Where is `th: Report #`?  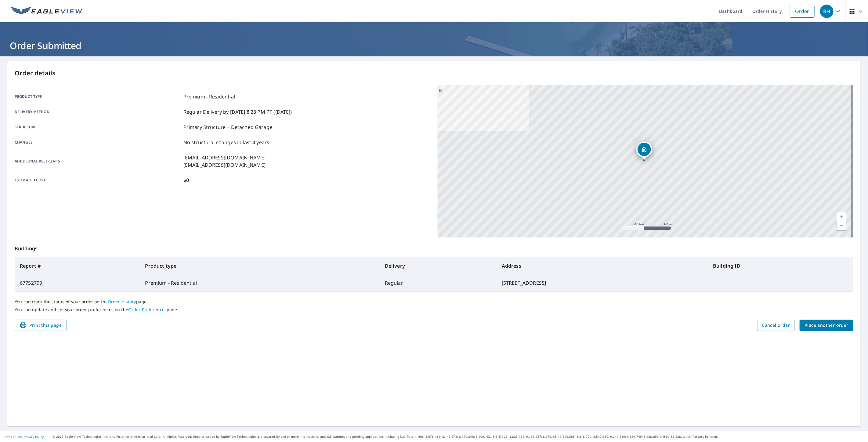 th: Report # is located at coordinates (78, 266).